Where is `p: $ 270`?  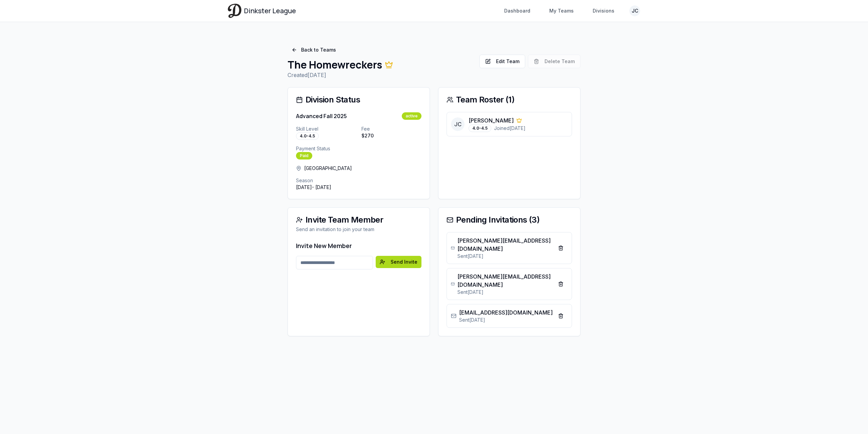
p: $ 270 is located at coordinates (391, 136).